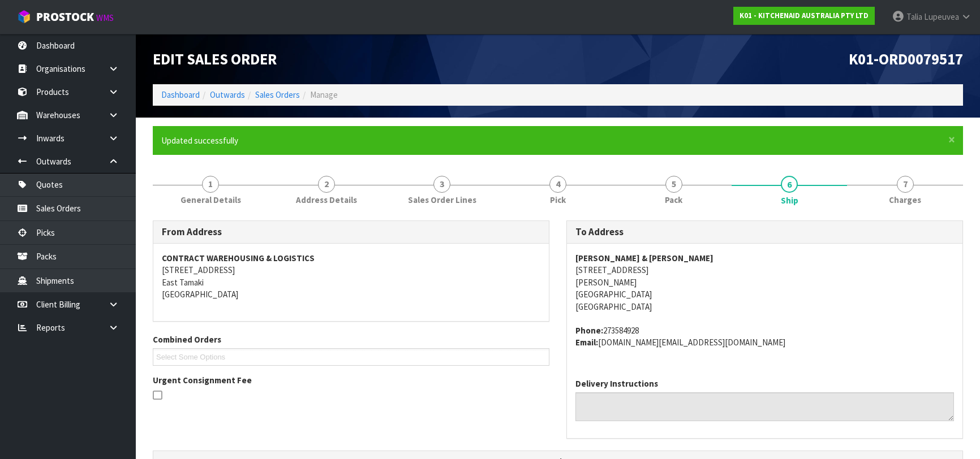 The image size is (980, 459). What do you see at coordinates (587, 342) in the screenshot?
I see `strong: email` at bounding box center [587, 342].